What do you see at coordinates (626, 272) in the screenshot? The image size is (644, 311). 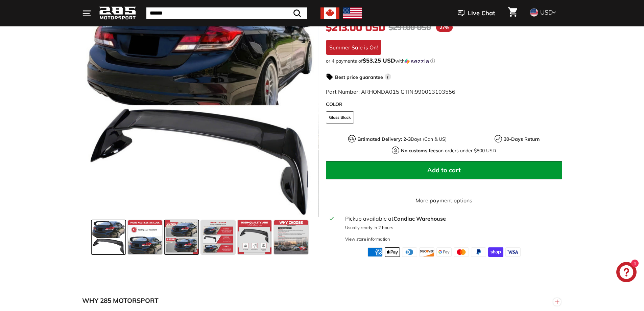 I see `inbox-online-store-chat: Shopify online store chat` at bounding box center [626, 272].